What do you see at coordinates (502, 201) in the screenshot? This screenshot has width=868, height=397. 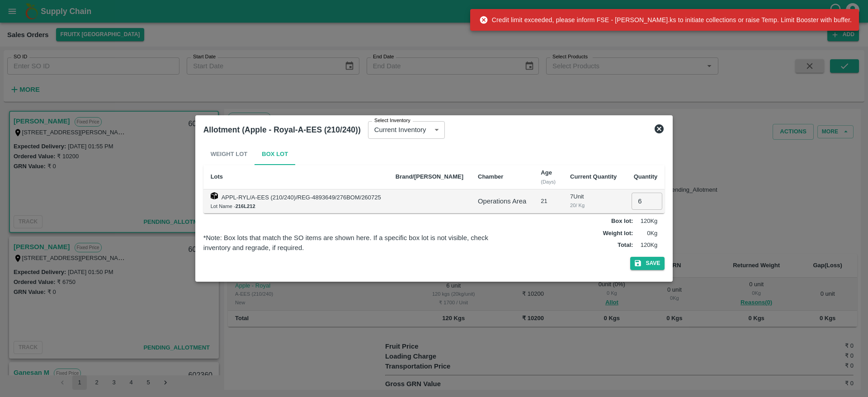 I see `div: Operations Area` at bounding box center [502, 201].